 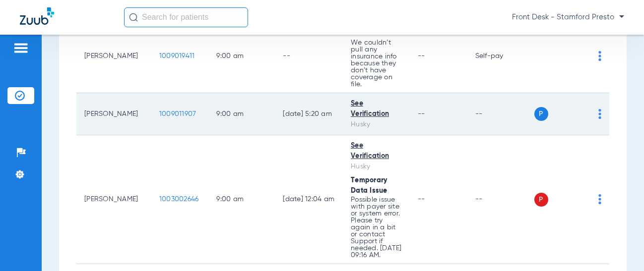 What do you see at coordinates (369, 185) in the screenshot?
I see `span: Temporary Data Issue` at bounding box center [369, 185].